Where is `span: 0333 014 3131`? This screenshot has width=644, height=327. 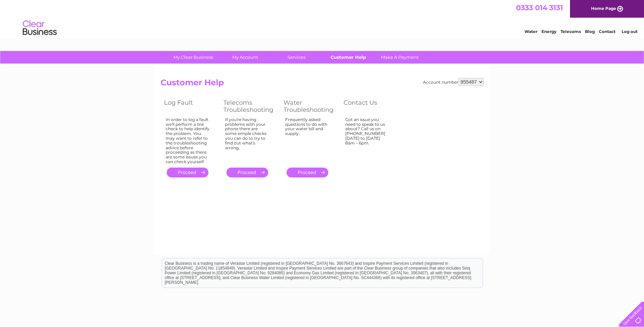 span: 0333 014 3131 is located at coordinates (539, 7).